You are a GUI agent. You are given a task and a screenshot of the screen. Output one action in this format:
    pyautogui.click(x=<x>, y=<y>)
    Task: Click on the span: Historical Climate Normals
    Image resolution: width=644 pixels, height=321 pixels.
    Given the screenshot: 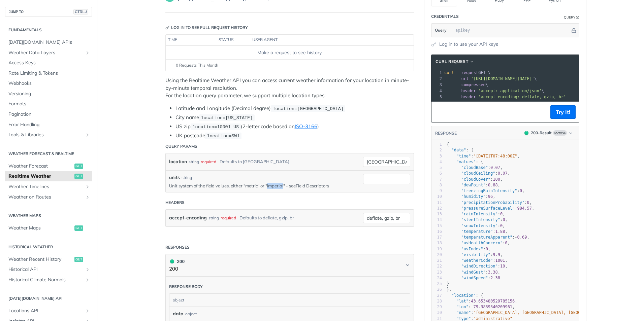 What is the action you would take?
    pyautogui.click(x=46, y=280)
    